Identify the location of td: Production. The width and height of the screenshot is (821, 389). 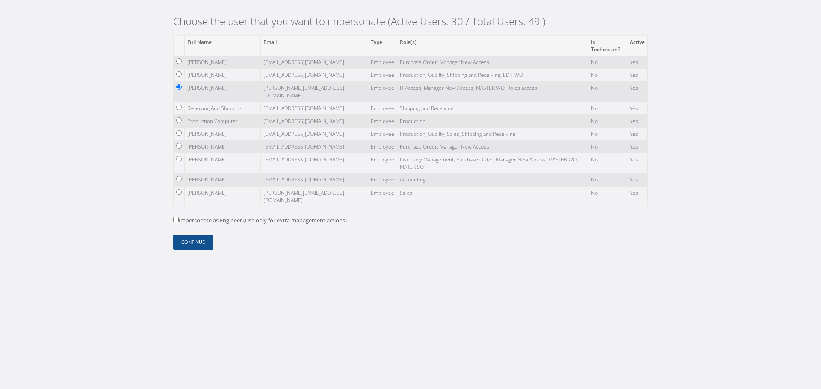
(492, 121).